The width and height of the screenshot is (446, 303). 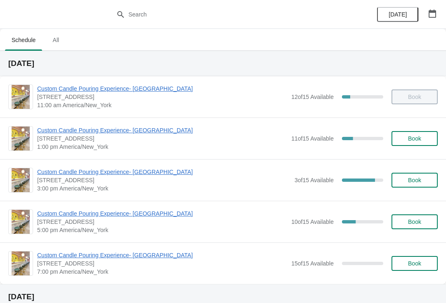 What do you see at coordinates (314, 180) in the screenshot?
I see `span: 3 of 15 Available` at bounding box center [314, 180].